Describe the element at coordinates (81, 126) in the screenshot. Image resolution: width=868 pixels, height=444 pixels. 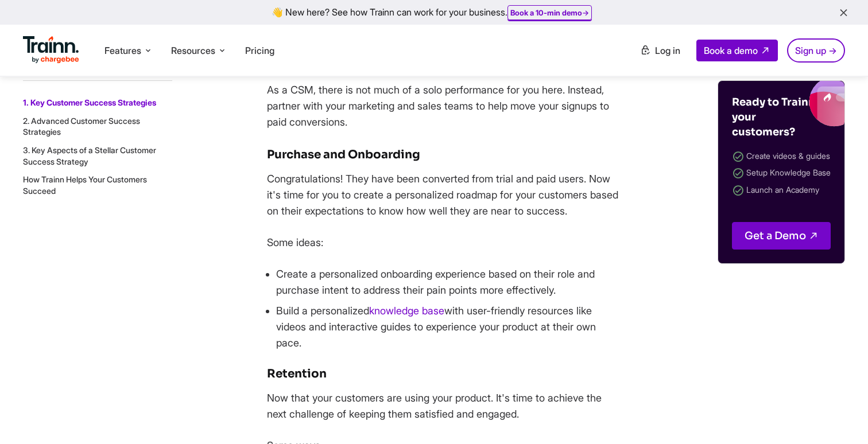
I see `a: 2. Advanced Customer Success Strategies` at that location.